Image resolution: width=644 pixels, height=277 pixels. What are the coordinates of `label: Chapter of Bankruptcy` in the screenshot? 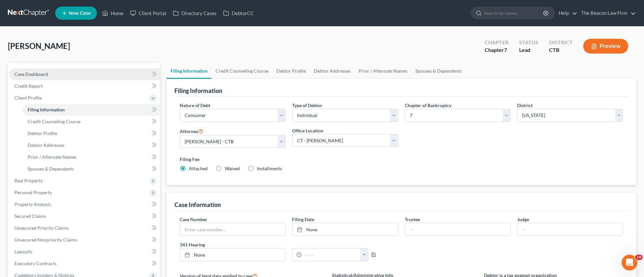 It's located at (428, 105).